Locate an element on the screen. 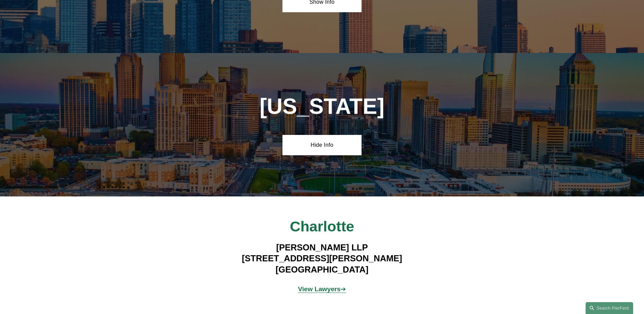 This screenshot has height=314, width=644. a: Search this site is located at coordinates (609, 308).